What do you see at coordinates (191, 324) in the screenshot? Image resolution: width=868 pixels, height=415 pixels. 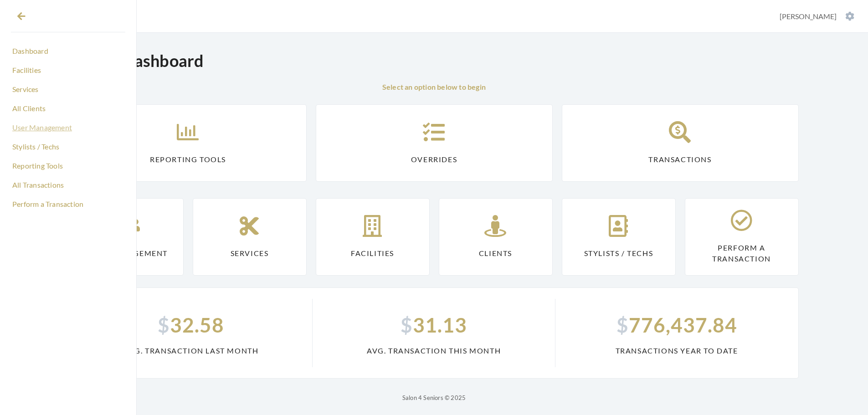 I see `span: 32.58` at bounding box center [191, 324].